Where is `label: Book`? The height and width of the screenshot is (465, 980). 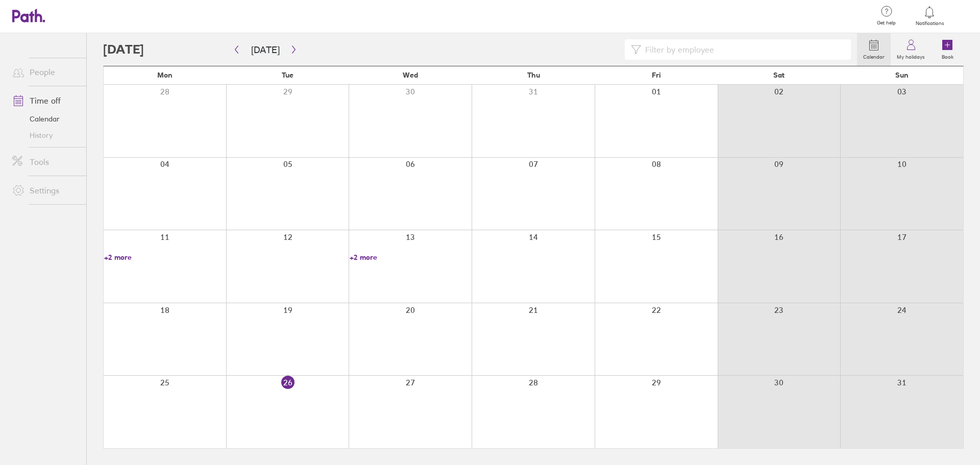 label: Book is located at coordinates (948, 56).